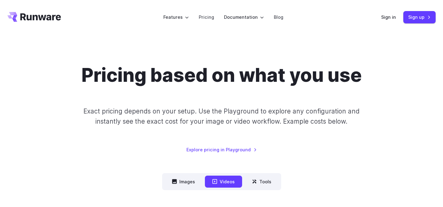 Image resolution: width=443 pixels, height=207 pixels. Describe the element at coordinates (388, 17) in the screenshot. I see `a: Sign in` at that location.